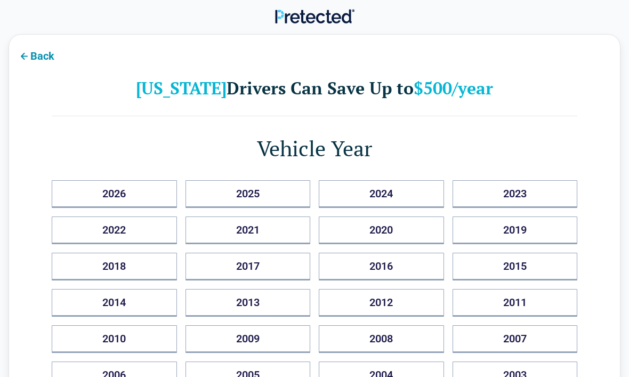 The image size is (629, 377). I want to click on button: 2026, so click(114, 194).